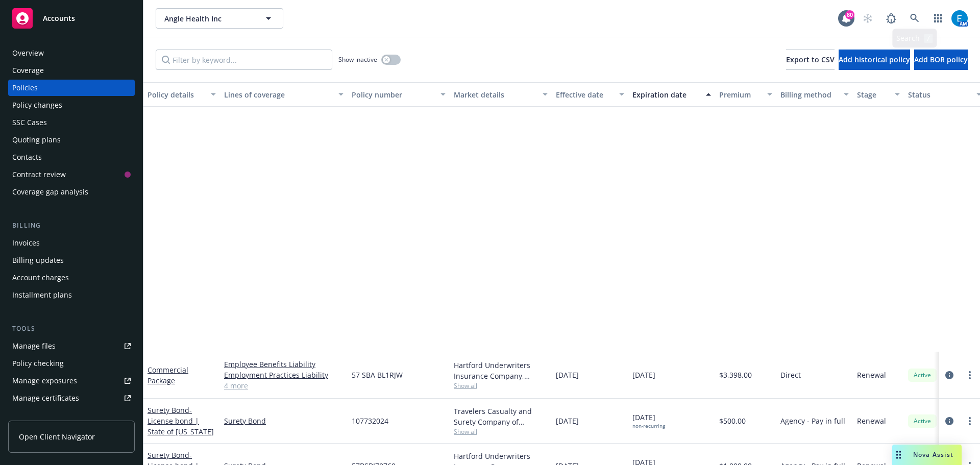  I want to click on a: Contacts, so click(71, 157).